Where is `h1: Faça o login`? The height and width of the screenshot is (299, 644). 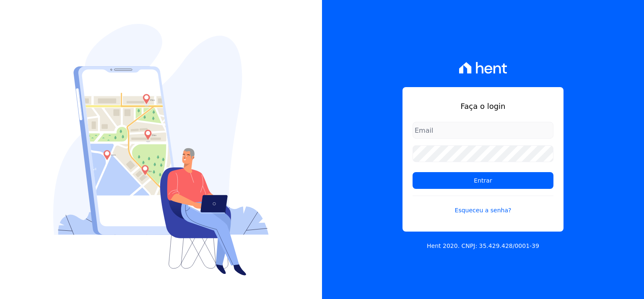 h1: Faça o login is located at coordinates (483, 106).